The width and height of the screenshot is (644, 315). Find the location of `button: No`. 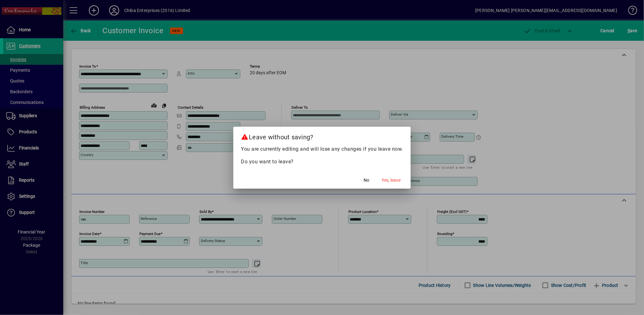

button: No is located at coordinates (366, 180).